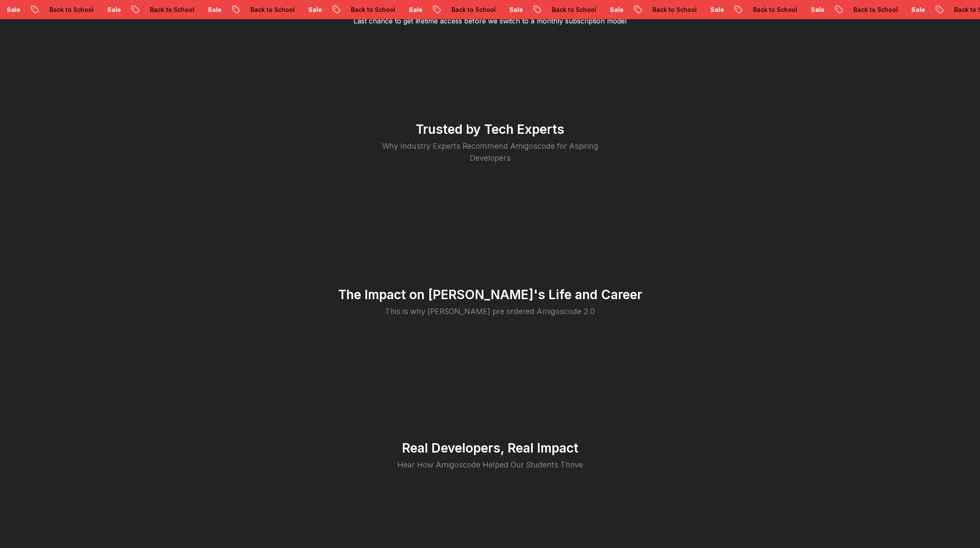 This screenshot has width=980, height=548. I want to click on p: Hear How Amigoscode Helped Our Students Thrive, so click(491, 465).